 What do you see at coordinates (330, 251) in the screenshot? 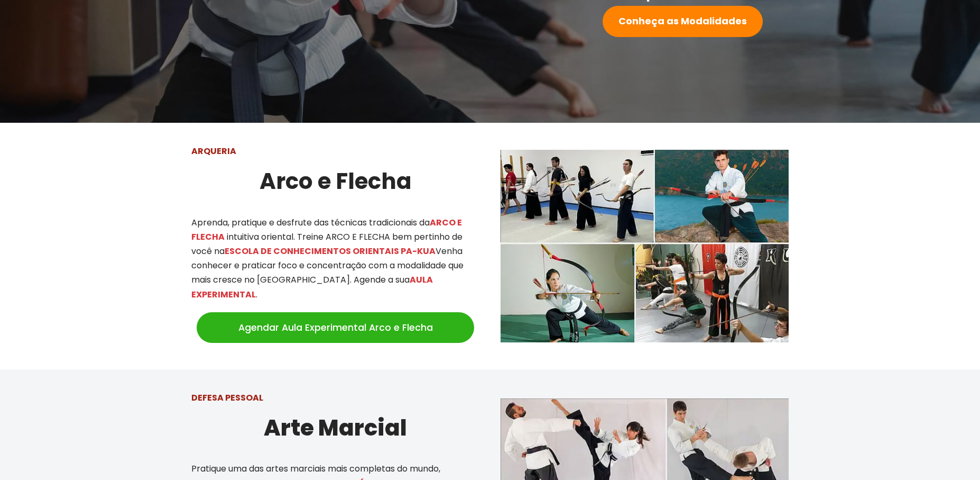
I see `mark: ESCOLA DE CONHECIMENTOS ORIENTAIS PA-KUA` at bounding box center [330, 251].